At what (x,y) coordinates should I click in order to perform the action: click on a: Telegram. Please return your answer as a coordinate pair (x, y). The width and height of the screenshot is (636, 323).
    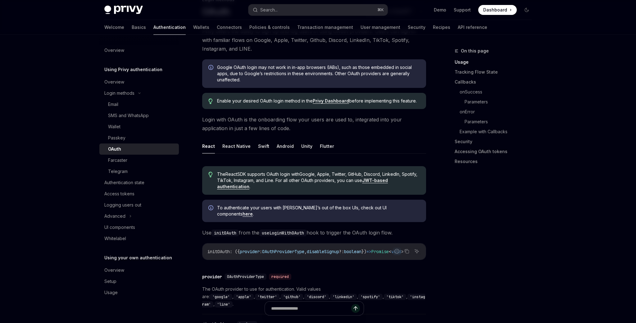
    Looking at the image, I should click on (139, 172).